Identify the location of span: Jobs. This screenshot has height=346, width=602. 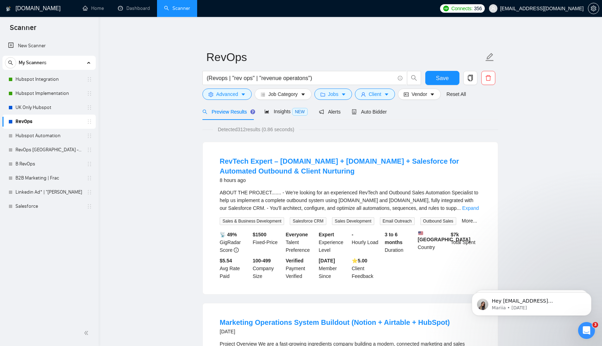
(334, 94).